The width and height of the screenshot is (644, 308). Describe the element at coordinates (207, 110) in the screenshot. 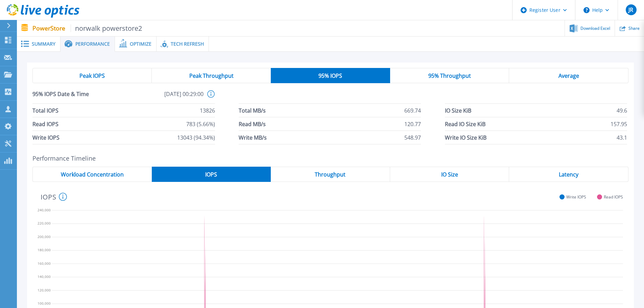

I see `span: 13826` at that location.